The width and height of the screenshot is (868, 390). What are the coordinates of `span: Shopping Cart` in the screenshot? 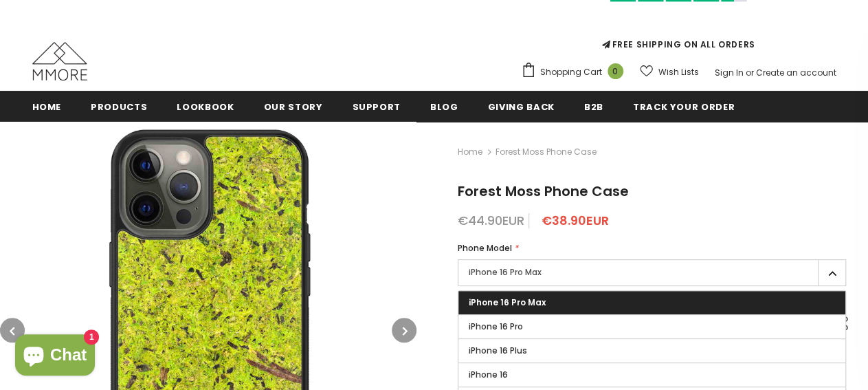 It's located at (571, 72).